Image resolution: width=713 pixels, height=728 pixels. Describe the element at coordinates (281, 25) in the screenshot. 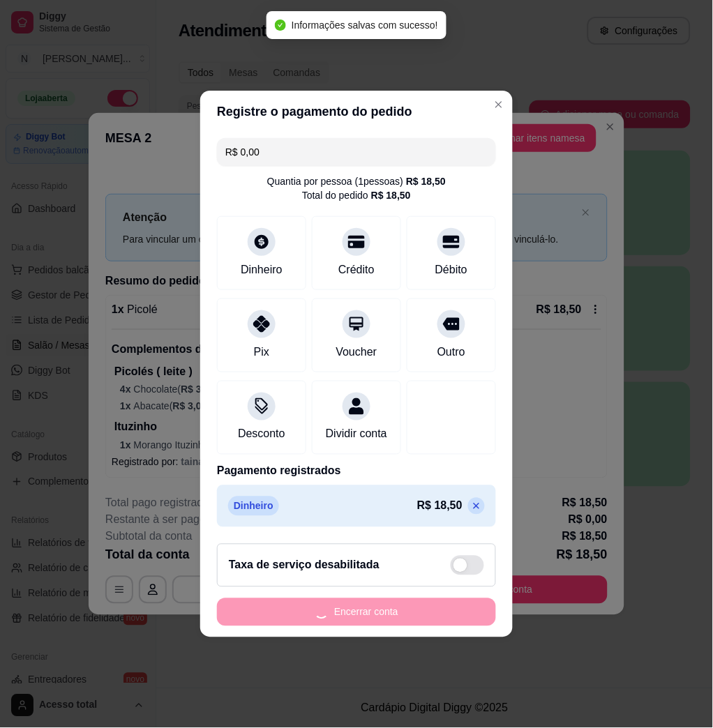

I see `span: check-circle` at that location.